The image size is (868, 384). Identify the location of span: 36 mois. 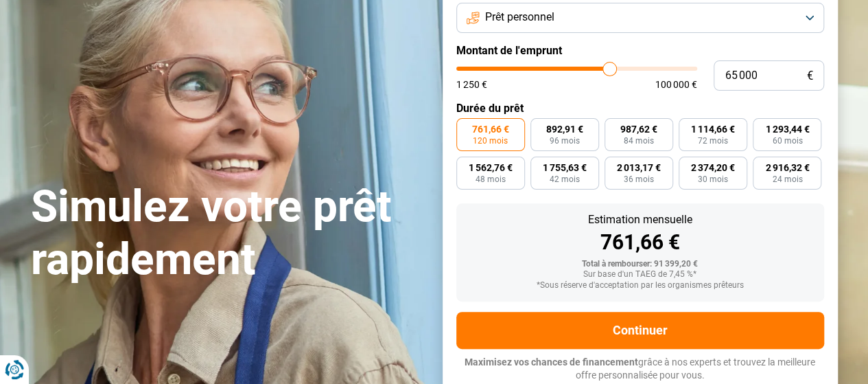
(639, 179).